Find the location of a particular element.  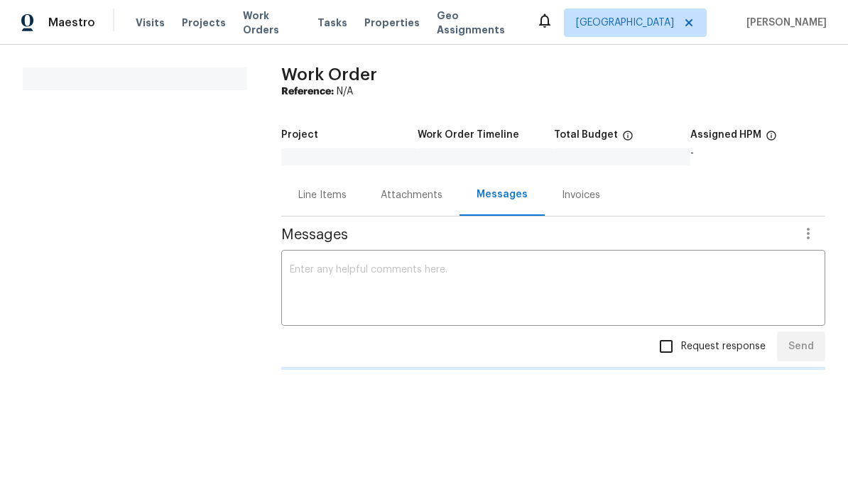

span: Work Orders is located at coordinates (271, 23).